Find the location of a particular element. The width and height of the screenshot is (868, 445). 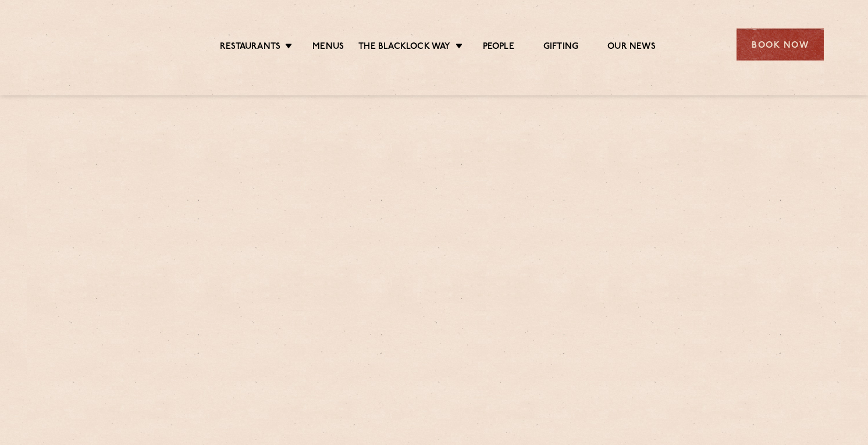

a: Restaurants is located at coordinates (250, 48).